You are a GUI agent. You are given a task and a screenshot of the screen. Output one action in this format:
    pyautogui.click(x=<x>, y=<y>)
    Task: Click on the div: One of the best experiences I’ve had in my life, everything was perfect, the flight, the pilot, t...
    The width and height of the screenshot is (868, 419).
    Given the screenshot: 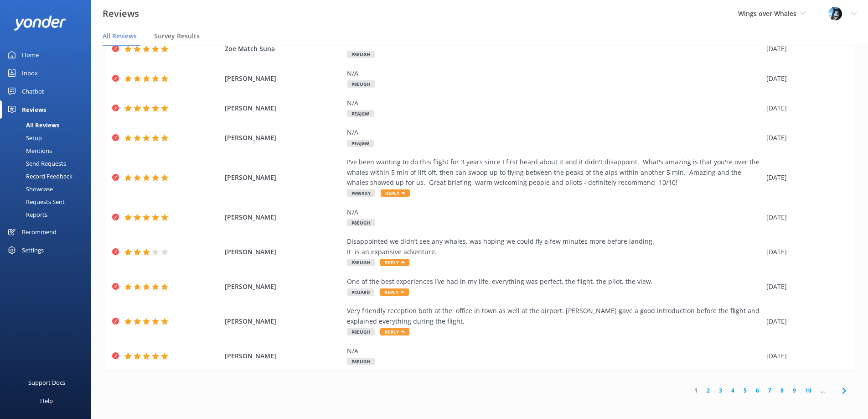 What is the action you would take?
    pyautogui.click(x=554, y=282)
    